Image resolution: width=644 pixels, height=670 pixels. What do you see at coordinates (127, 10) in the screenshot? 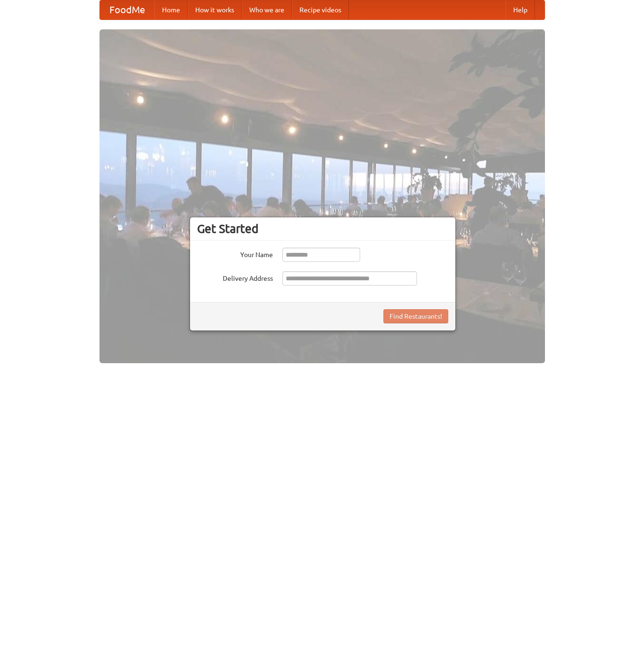
I see `a: FoodMe` at bounding box center [127, 10].